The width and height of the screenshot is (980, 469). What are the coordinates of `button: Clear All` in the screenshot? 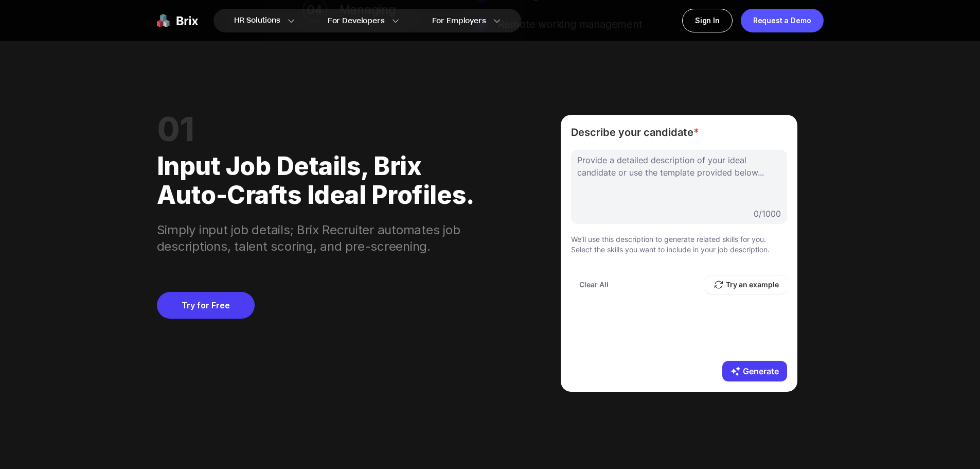 It's located at (593, 285).